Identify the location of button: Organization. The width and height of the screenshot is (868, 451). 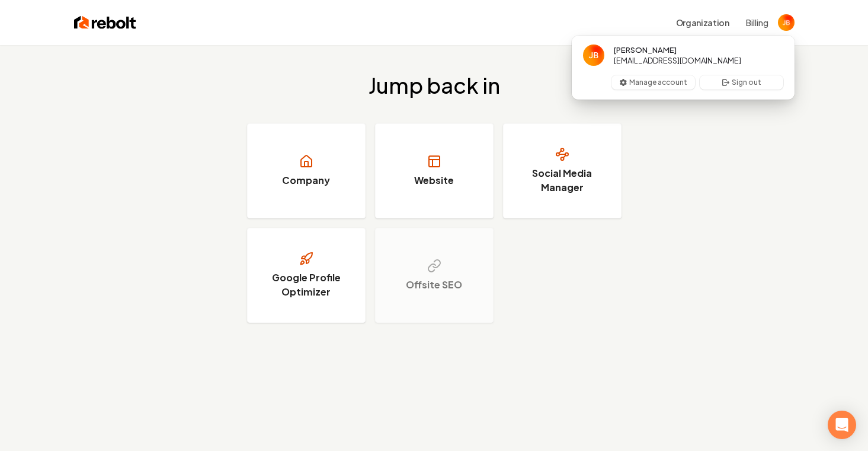
(703, 23).